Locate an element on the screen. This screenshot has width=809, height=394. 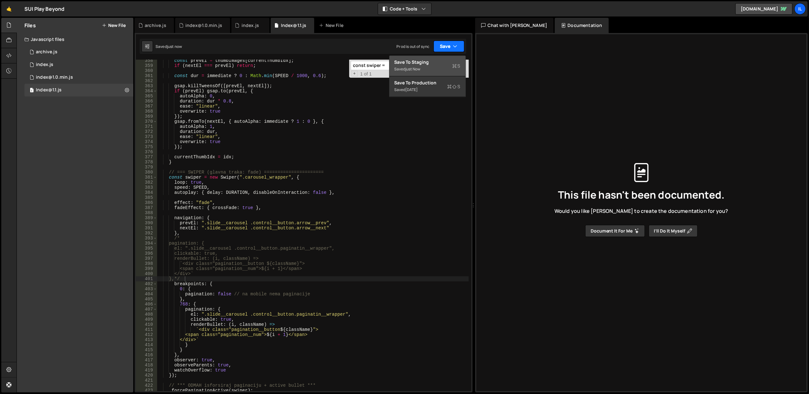
div: Il is located at coordinates (800, 9).